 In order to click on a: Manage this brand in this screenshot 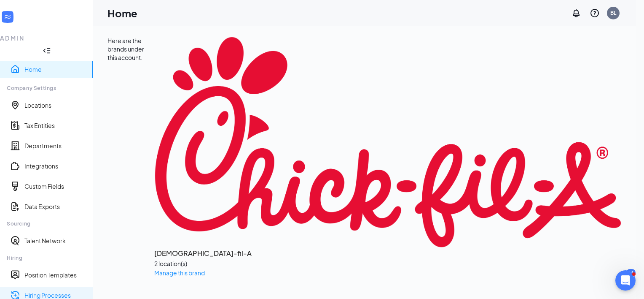, I will do `click(180, 273)`.